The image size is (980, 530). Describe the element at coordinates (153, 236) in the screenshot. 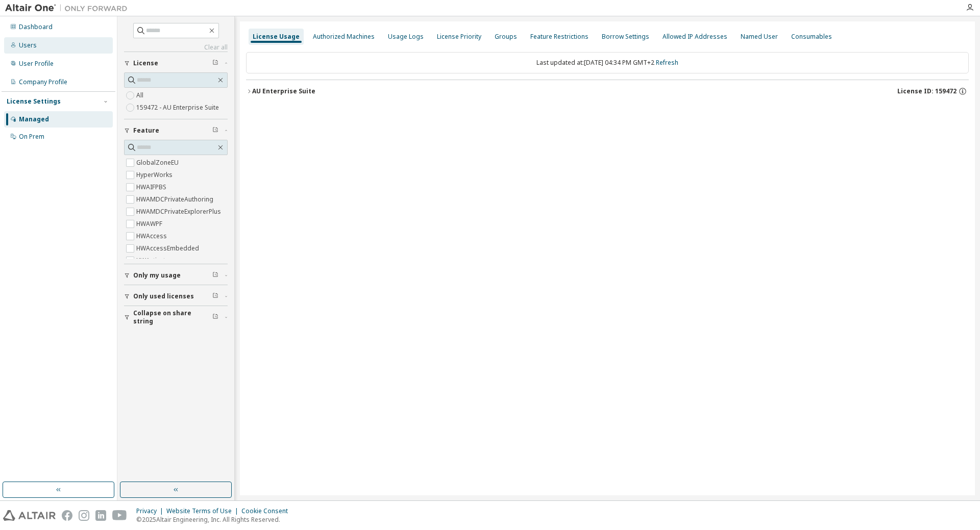

I see `label: HWAccess` at that location.